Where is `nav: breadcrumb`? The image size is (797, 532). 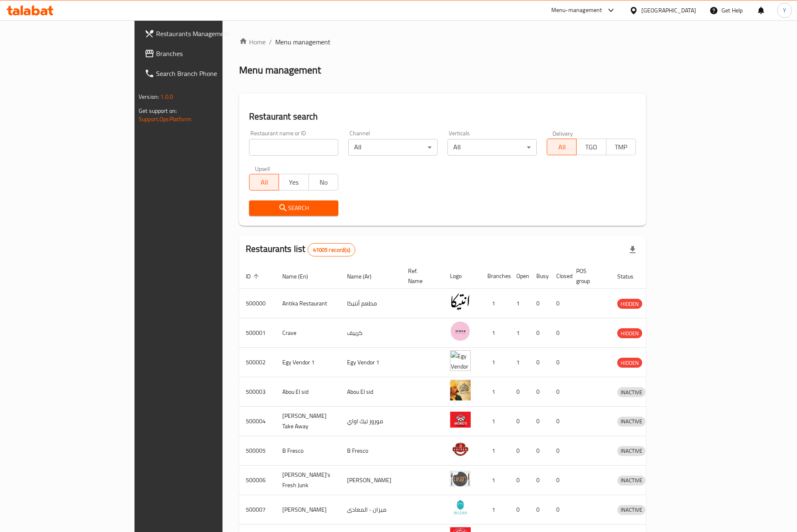 nav: breadcrumb is located at coordinates (442, 42).